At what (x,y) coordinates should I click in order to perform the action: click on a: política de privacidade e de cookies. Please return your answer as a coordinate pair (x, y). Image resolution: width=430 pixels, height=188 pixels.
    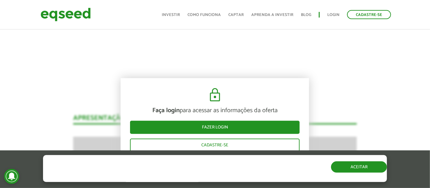
    Looking at the image, I should click on (162, 180).